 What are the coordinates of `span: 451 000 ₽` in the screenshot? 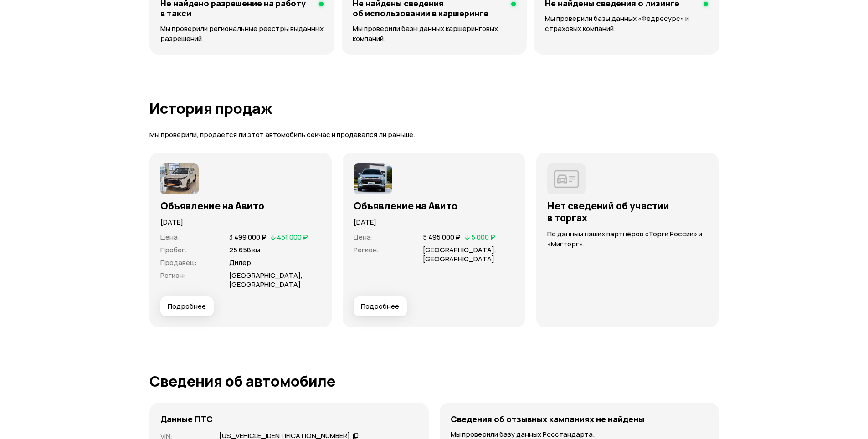 It's located at (292, 237).